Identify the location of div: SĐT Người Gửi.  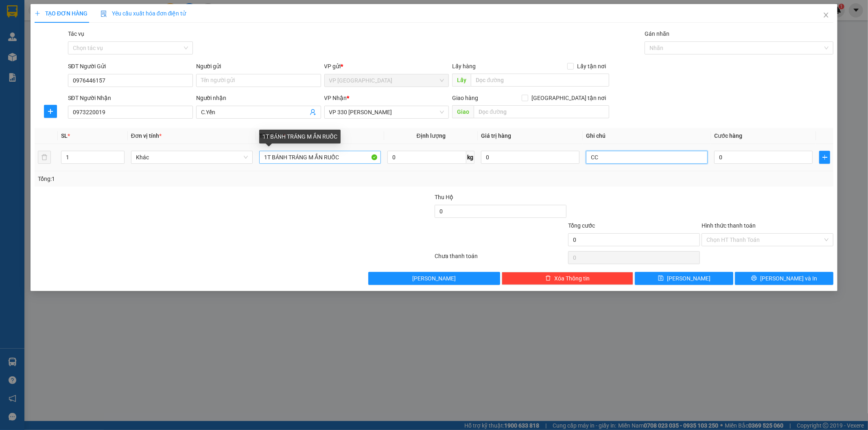
(130, 66).